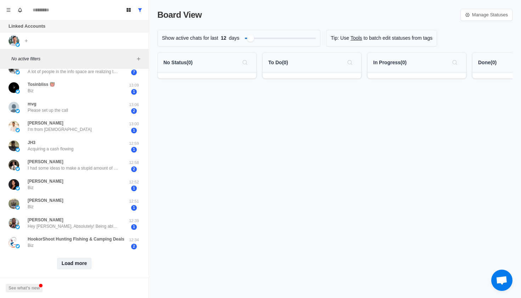 This screenshot has height=298, width=521. Describe the element at coordinates (134, 182) in the screenshot. I see `p: 12:52` at that location.